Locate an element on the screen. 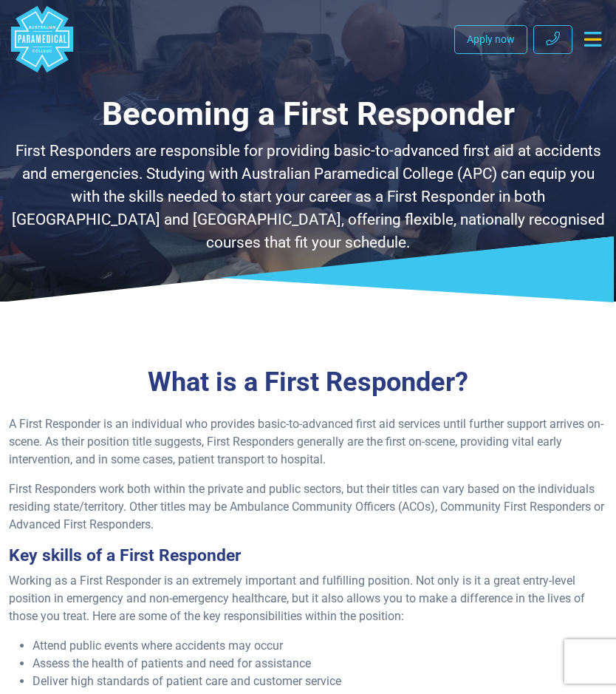 The height and width of the screenshot is (694, 616). p: Working as a First Responder is an extremely important and fulfilling position. Not only is it a ... is located at coordinates (308, 598).